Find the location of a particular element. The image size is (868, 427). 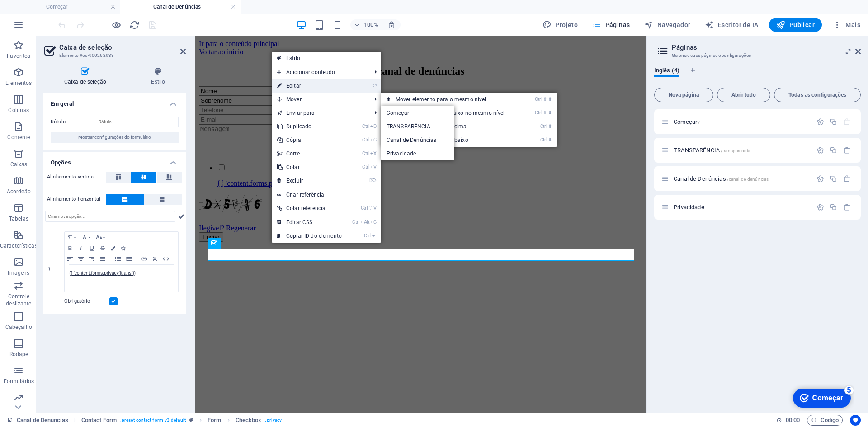

button: Cores is located at coordinates (113, 248).